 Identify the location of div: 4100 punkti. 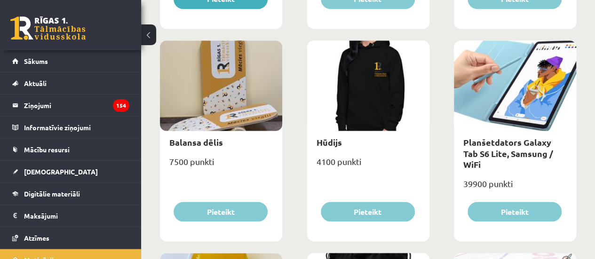
(368, 165).